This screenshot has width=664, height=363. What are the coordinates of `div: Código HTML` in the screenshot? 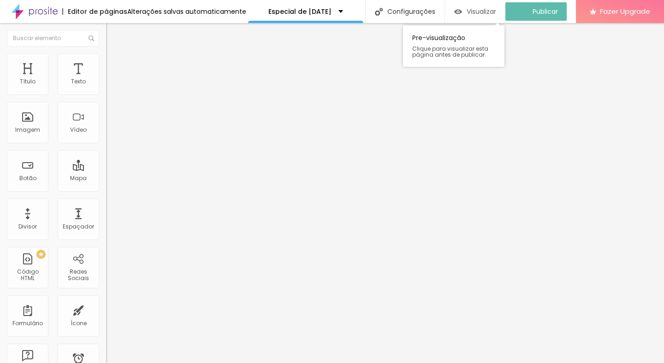 It's located at (27, 275).